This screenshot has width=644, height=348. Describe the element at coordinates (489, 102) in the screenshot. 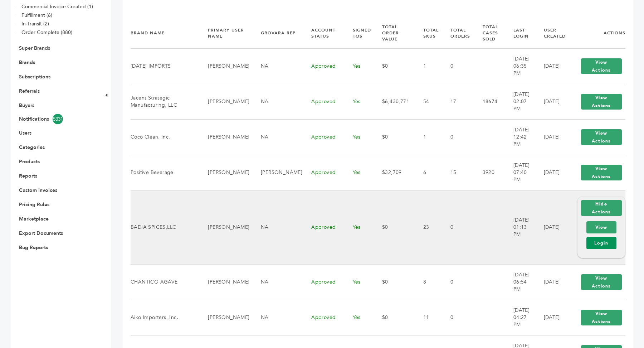

I see `td: 18674` at that location.